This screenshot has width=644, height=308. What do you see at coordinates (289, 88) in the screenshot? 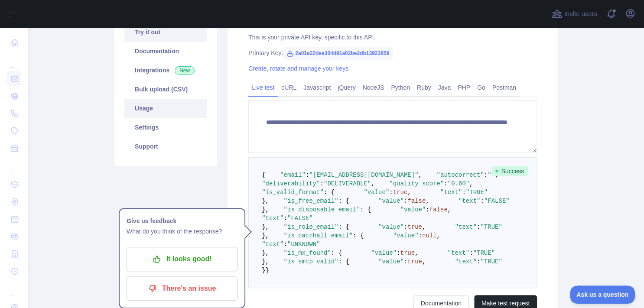
I see `a: cURL` at bounding box center [289, 88].